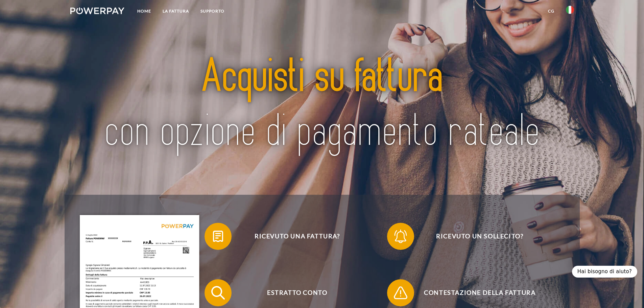 The height and width of the screenshot is (308, 644). Describe the element at coordinates (218, 293) in the screenshot. I see `img: qb_search.svg` at that location.